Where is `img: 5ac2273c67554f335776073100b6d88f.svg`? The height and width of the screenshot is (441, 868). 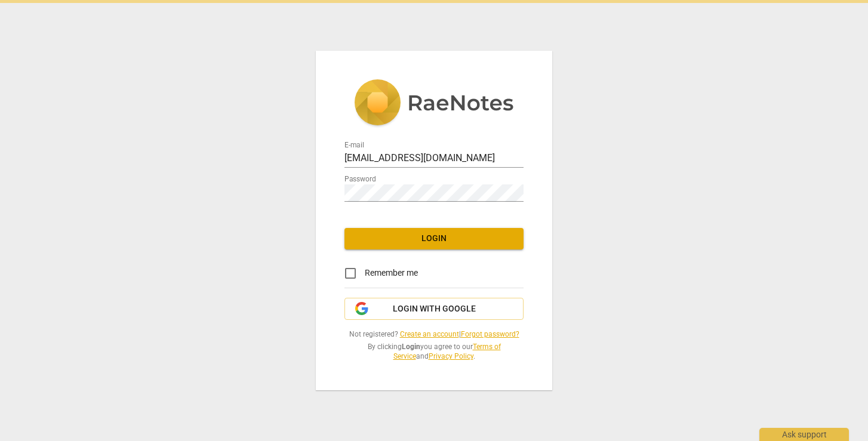
img: 5ac2273c67554f335776073100b6d88f.svg is located at coordinates (434, 104).